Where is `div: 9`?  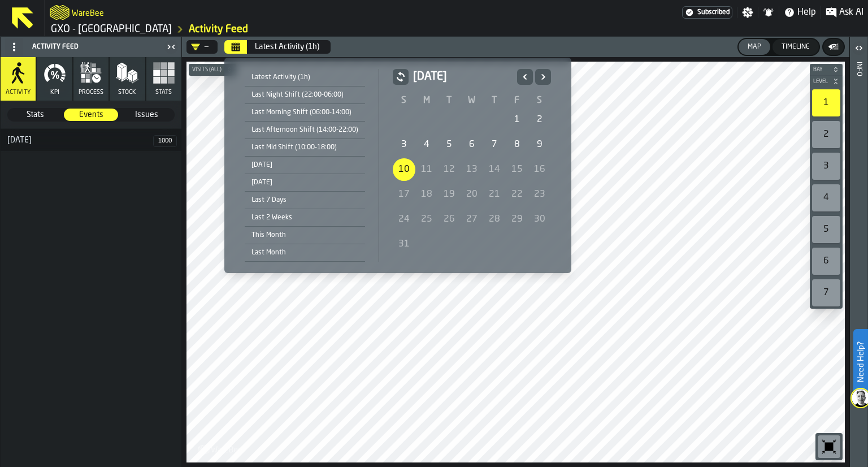 div: 9 is located at coordinates (540, 145).